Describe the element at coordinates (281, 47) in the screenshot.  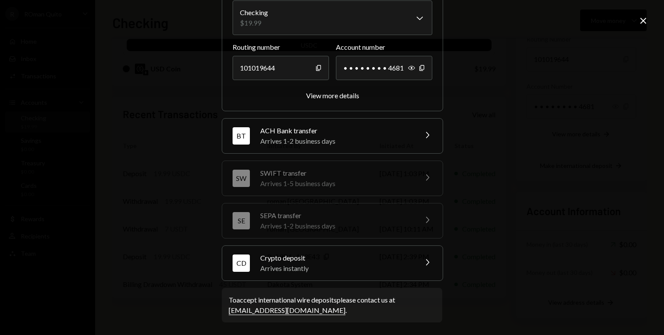
I see `label: Routing number` at that location.